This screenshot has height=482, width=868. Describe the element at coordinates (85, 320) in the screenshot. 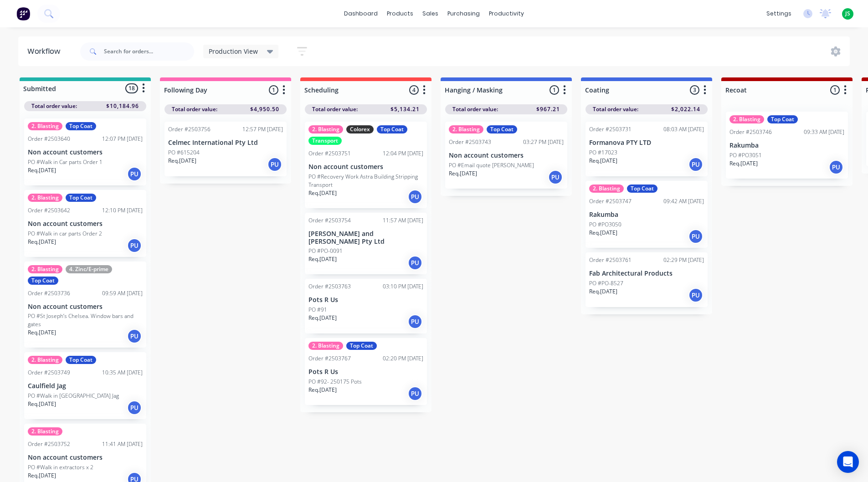

I see `p: PO #St Joseph’s Chelsea. Window bars and gates` at that location.